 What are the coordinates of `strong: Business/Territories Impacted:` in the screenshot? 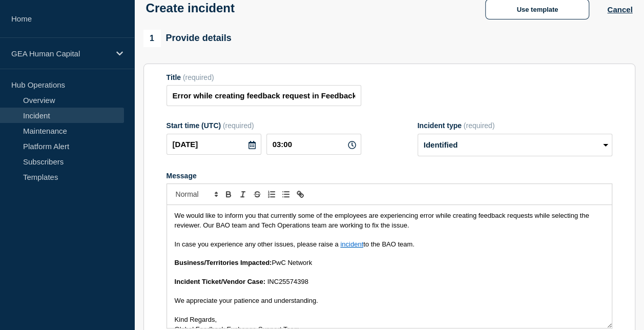 It's located at (223, 262).